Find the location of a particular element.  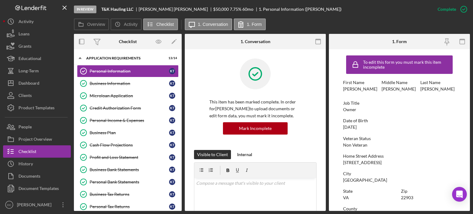

div: People is located at coordinates (25, 127).